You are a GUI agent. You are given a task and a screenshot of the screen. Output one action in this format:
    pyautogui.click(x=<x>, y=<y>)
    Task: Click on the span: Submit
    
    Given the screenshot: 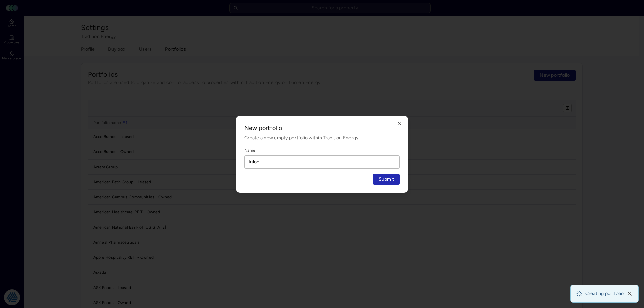 What is the action you would take?
    pyautogui.click(x=386, y=179)
    